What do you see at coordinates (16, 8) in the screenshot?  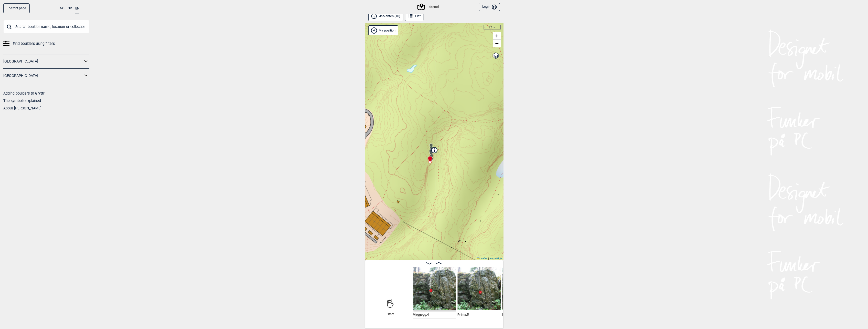 I see `a: To front page` at bounding box center [16, 8].